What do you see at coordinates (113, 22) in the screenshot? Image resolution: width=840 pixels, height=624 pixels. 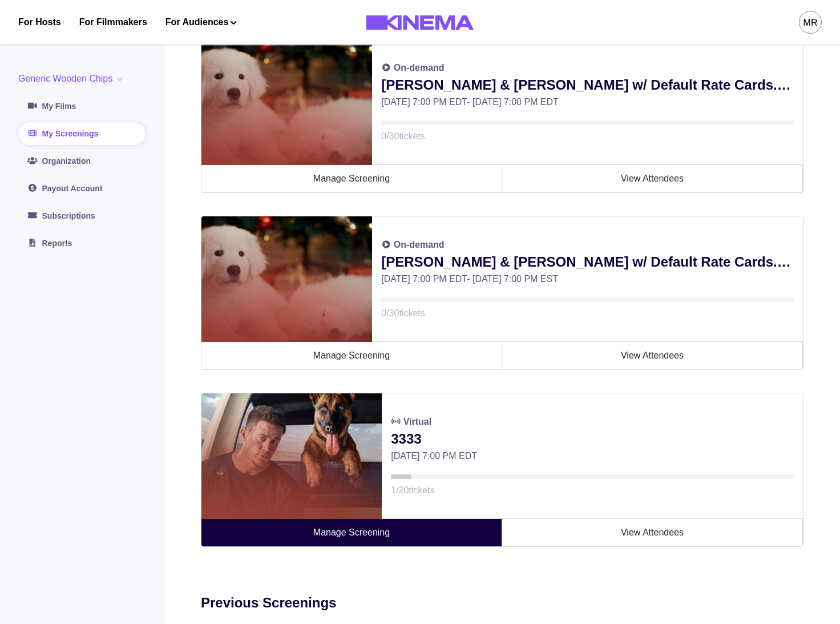 I see `a: For Filmmakers` at bounding box center [113, 22].